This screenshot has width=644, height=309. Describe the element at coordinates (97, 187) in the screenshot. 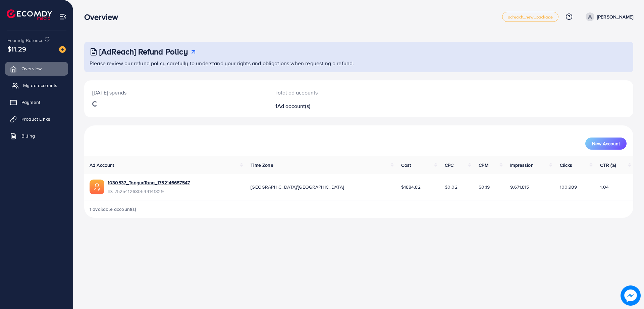

I see `img: ic-ads-acc.e4c84228.svg` at that location.